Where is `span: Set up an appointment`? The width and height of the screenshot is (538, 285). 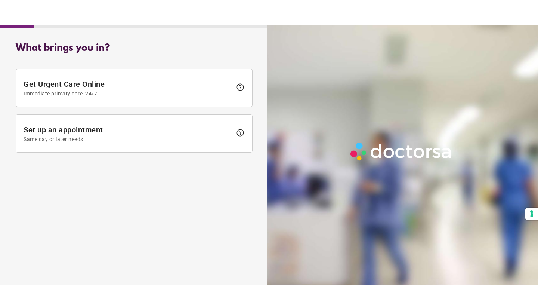
span: Set up an appointment is located at coordinates (128, 133).